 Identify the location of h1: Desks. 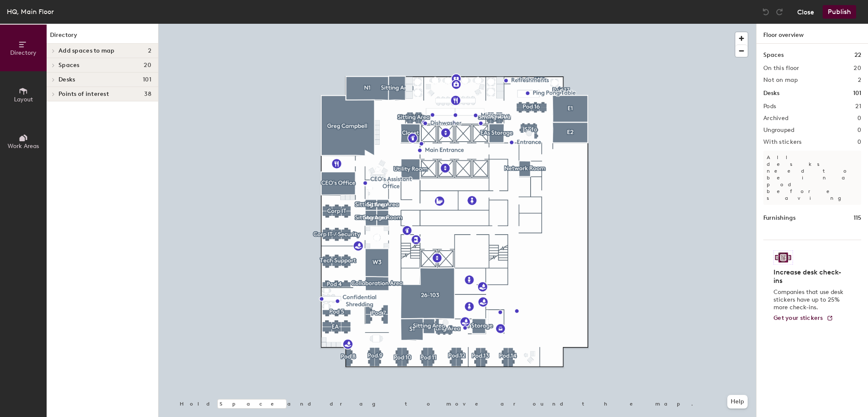
(772, 93).